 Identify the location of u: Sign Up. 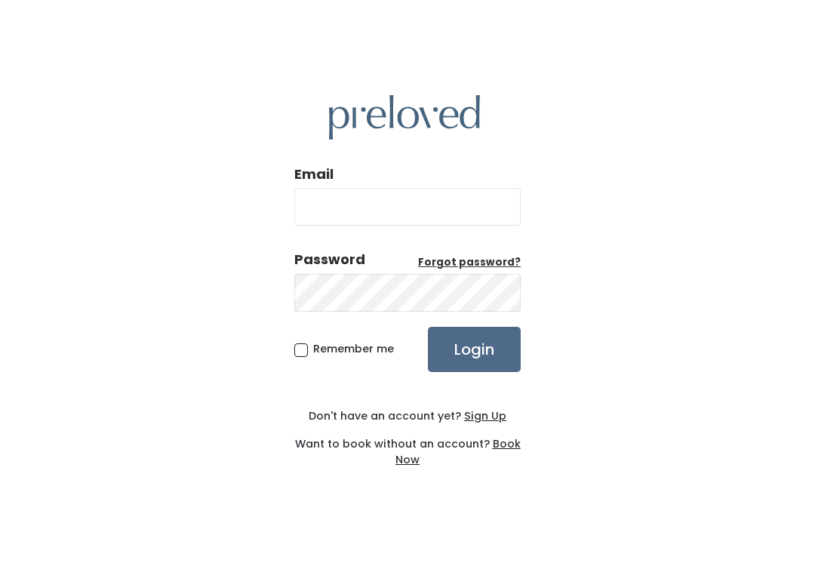
(485, 416).